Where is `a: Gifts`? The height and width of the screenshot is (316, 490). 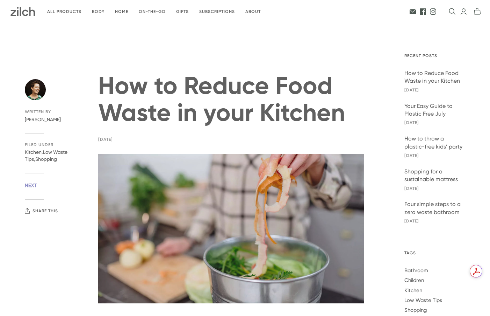 a: Gifts is located at coordinates (183, 12).